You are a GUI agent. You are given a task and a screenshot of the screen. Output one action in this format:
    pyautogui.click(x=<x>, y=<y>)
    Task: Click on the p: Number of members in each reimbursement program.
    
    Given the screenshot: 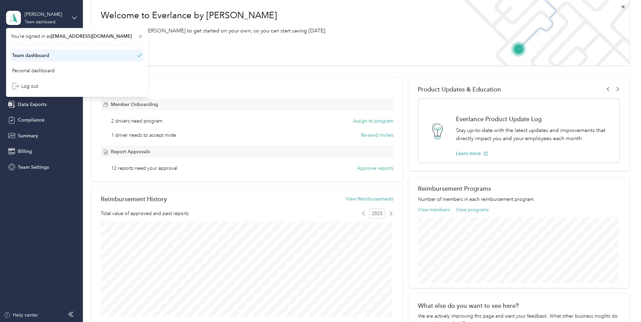 What is the action you would take?
    pyautogui.click(x=519, y=199)
    